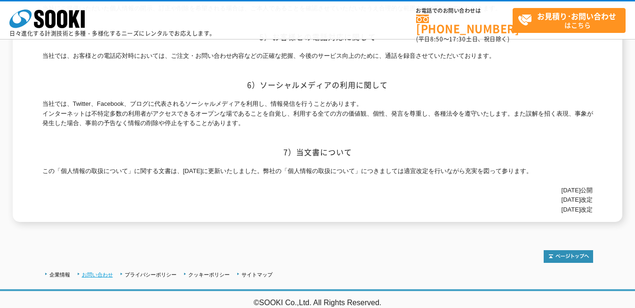 The width and height of the screenshot is (635, 308). I want to click on h2: 7）当文書について, so click(318, 152).